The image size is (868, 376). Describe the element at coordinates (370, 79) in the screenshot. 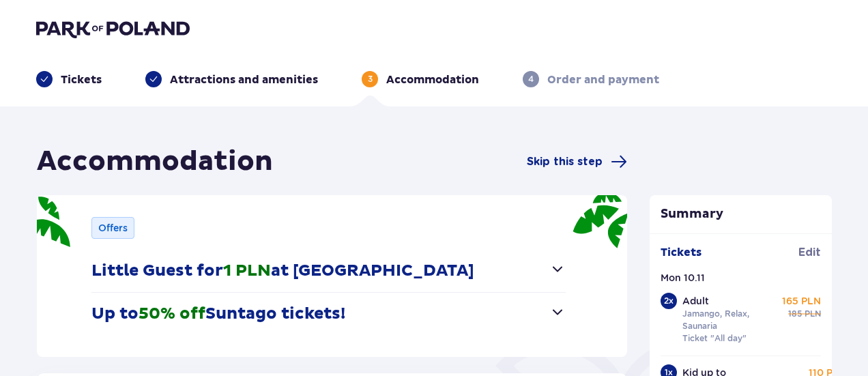

I see `p: 3` at that location.